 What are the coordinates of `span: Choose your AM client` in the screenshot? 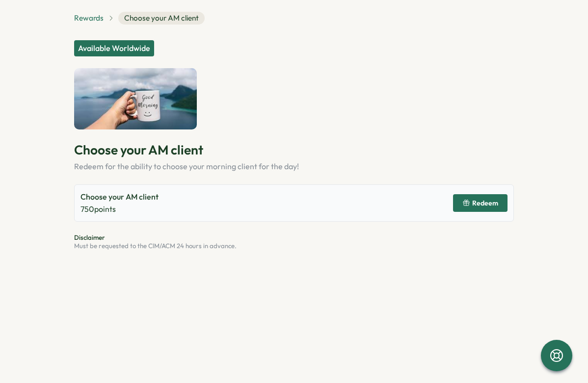 It's located at (162, 18).